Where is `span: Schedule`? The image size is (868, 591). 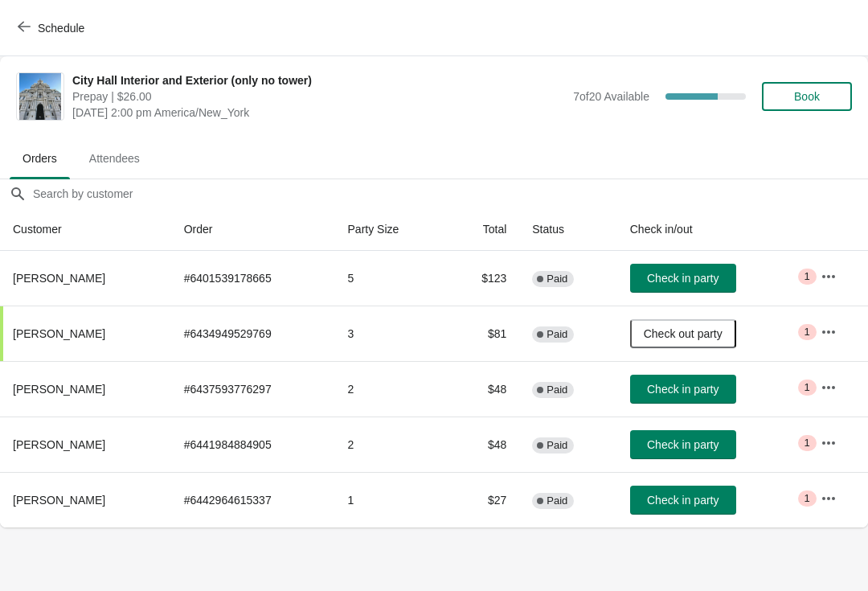
span: Schedule is located at coordinates (61, 28).